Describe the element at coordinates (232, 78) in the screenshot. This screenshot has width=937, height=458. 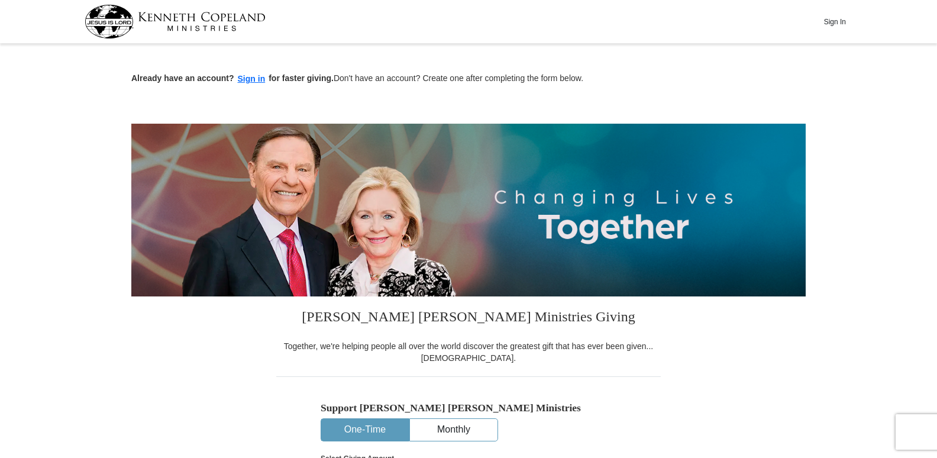
I see `strong: Already have an account? for faster giving.` at that location.